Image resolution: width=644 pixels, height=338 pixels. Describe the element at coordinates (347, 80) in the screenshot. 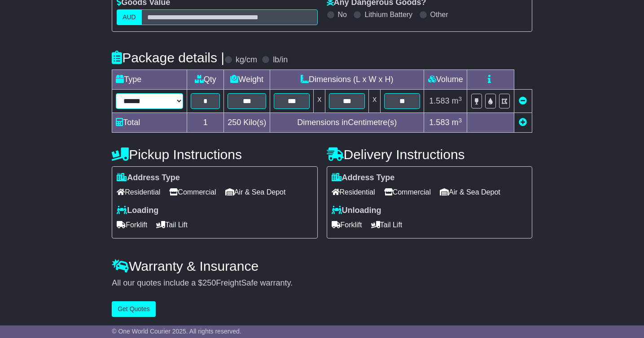

I see `td: Dimensions (L x W x H)` at that location.